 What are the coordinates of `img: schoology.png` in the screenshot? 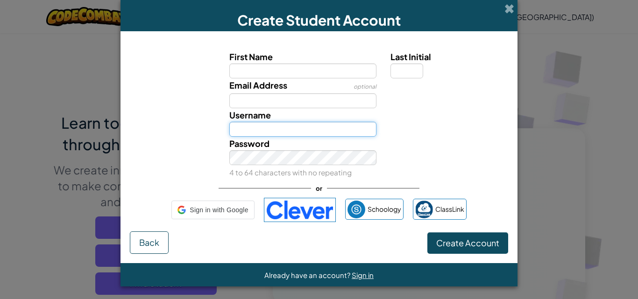 It's located at (356, 210).